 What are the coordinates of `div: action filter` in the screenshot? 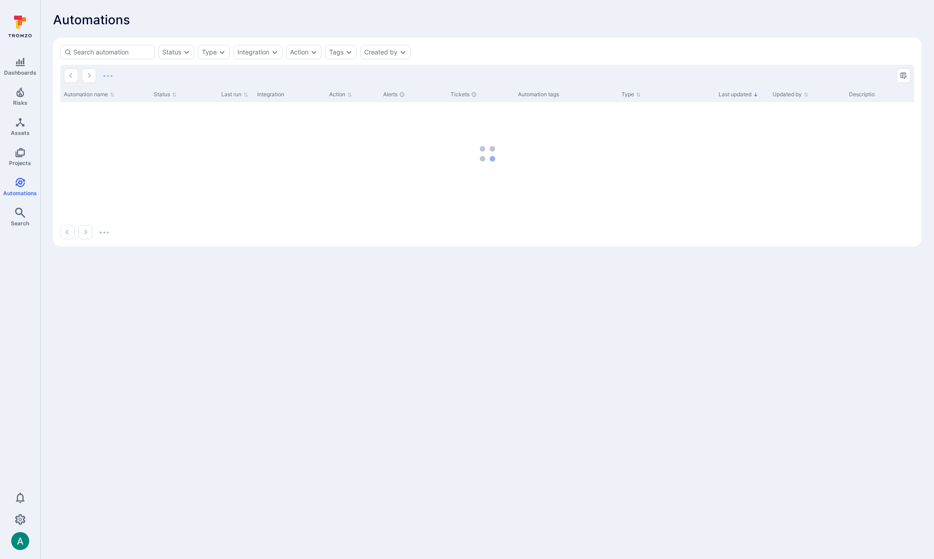 It's located at (304, 52).